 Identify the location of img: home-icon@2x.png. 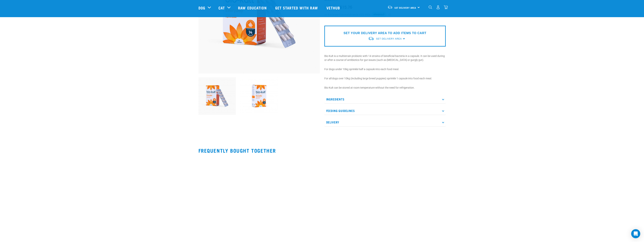
(446, 7).